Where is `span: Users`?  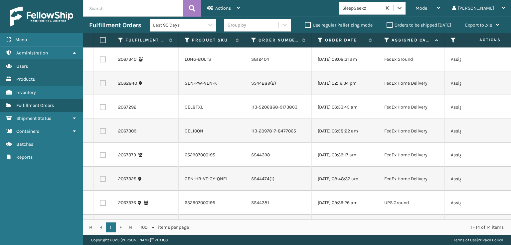
span: Users is located at coordinates (22, 66).